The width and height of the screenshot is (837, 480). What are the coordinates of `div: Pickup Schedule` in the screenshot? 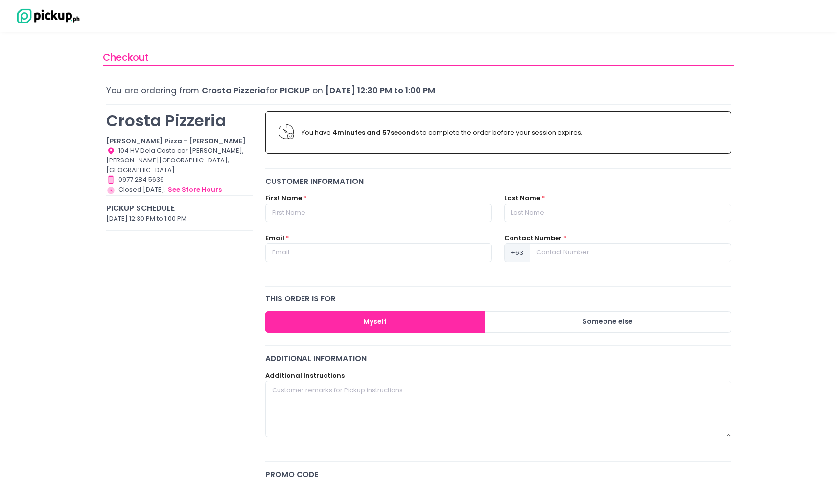 It's located at (180, 208).